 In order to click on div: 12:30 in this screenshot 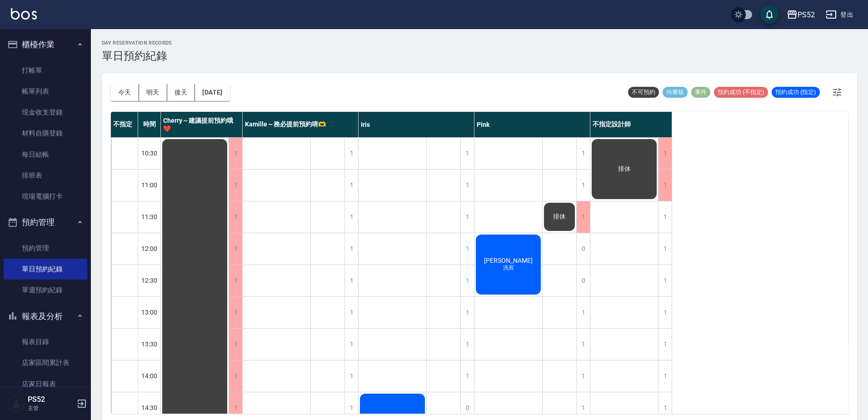, I will do `click(150, 280)`.